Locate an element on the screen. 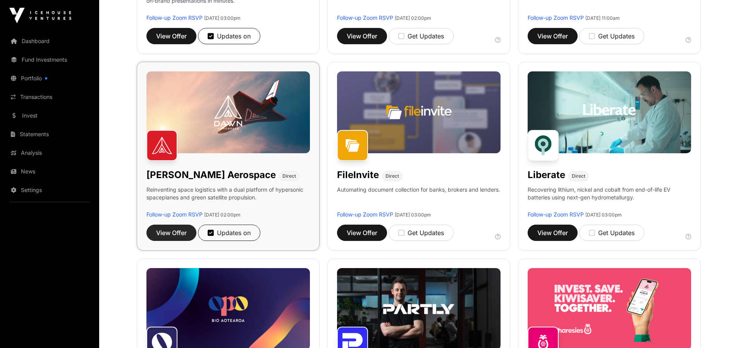 The height and width of the screenshot is (348, 738). a: Statements is located at coordinates (50, 134).